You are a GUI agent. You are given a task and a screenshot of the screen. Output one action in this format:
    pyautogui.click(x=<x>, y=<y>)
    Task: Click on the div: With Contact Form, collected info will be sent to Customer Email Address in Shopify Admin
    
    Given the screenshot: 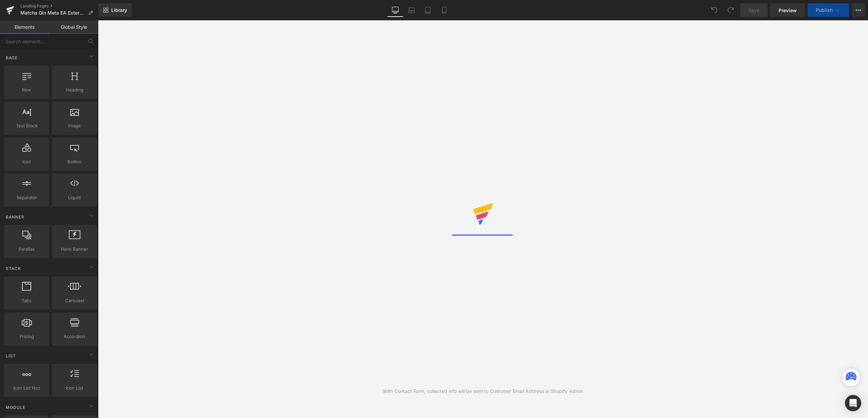 What is the action you would take?
    pyautogui.click(x=483, y=391)
    